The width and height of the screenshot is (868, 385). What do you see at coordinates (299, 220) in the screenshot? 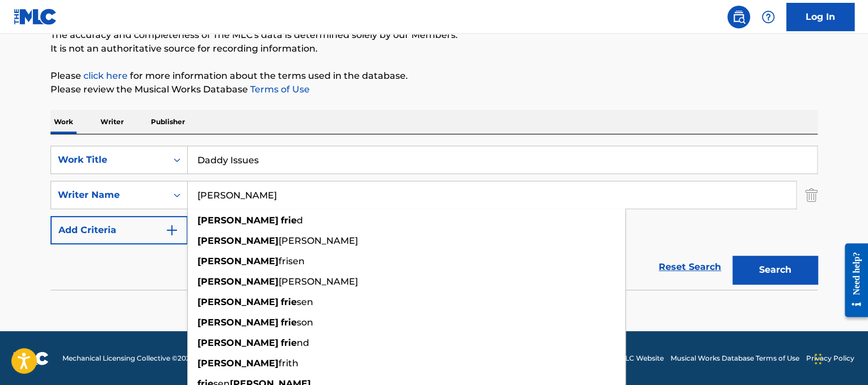
I see `span: d` at bounding box center [299, 220].